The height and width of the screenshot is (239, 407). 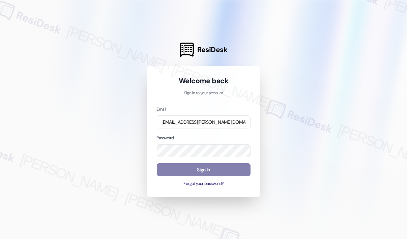 I want to click on label: Password, so click(x=165, y=138).